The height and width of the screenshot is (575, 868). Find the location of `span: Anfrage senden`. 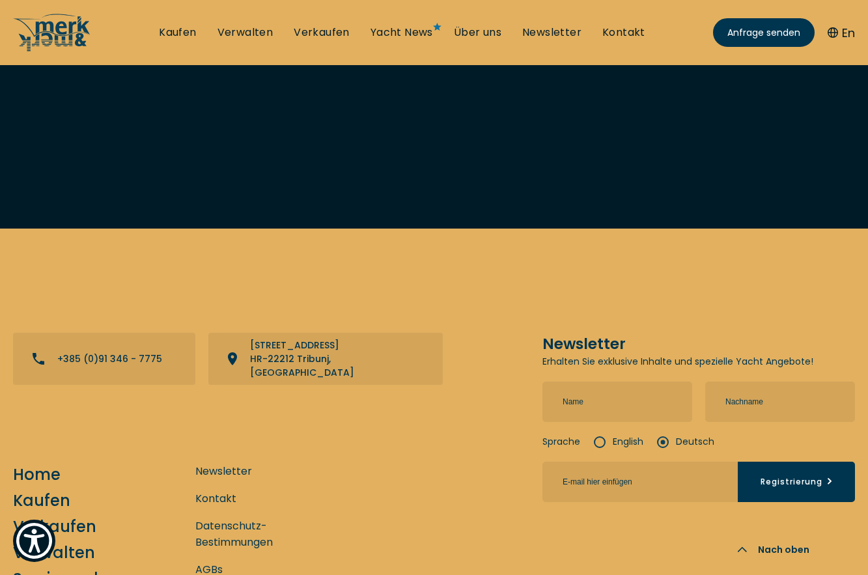

span: Anfrage senden is located at coordinates (764, 33).